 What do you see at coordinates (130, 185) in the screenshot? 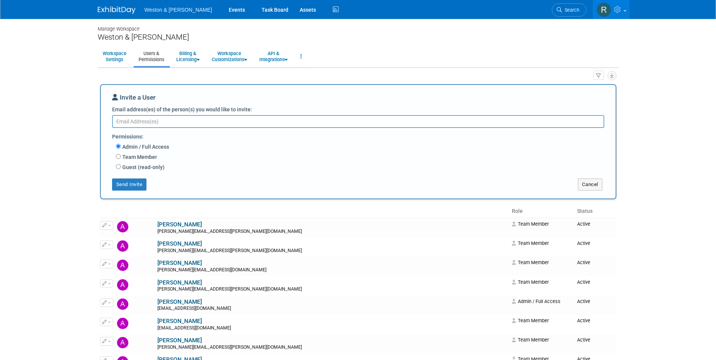
I see `button: Send Invite` at bounding box center [130, 185].